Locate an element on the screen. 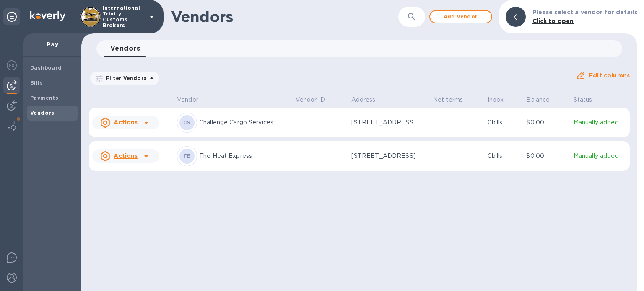 The width and height of the screenshot is (644, 291). span: Vendor is located at coordinates (193, 100).